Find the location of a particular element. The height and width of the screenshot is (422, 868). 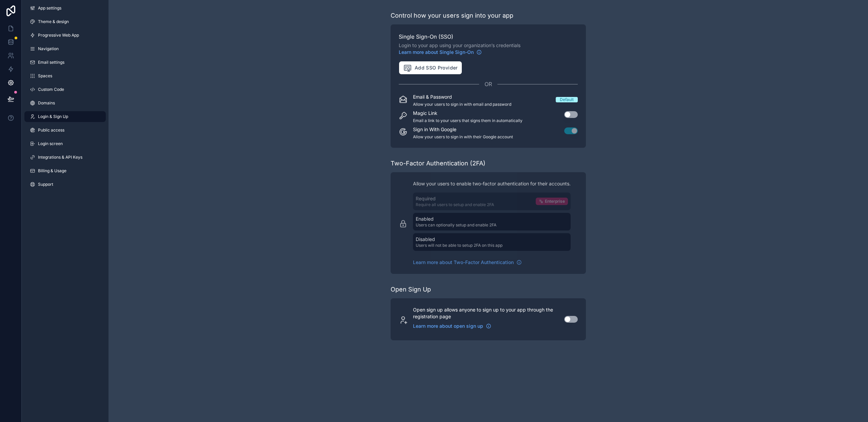

span: Navigation is located at coordinates (48, 49).